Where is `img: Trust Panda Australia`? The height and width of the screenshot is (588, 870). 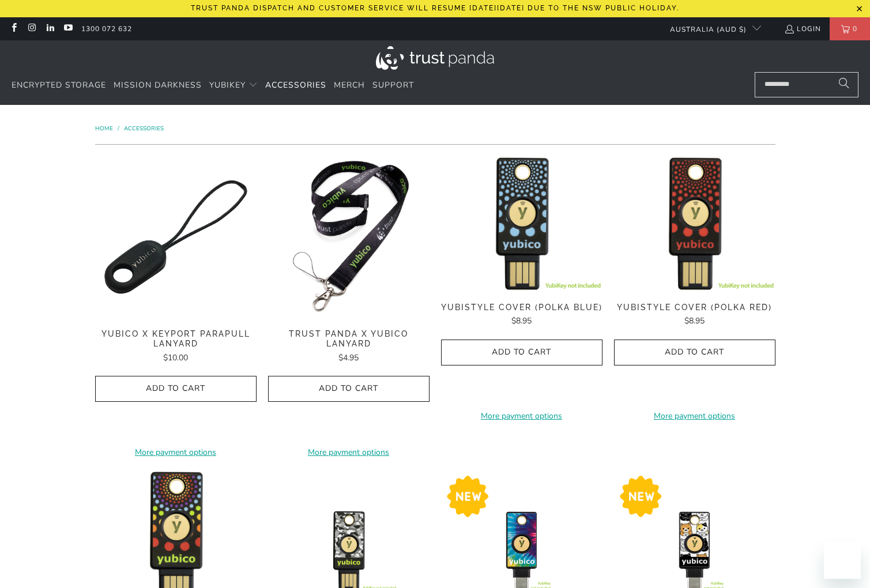
img: Trust Panda Australia is located at coordinates (435, 57).